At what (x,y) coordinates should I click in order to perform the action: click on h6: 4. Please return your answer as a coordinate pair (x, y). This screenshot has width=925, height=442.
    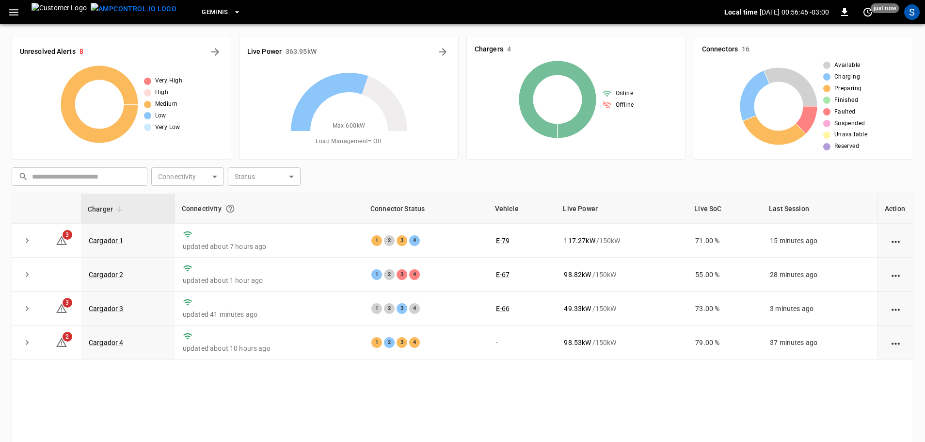
    Looking at the image, I should click on (509, 49).